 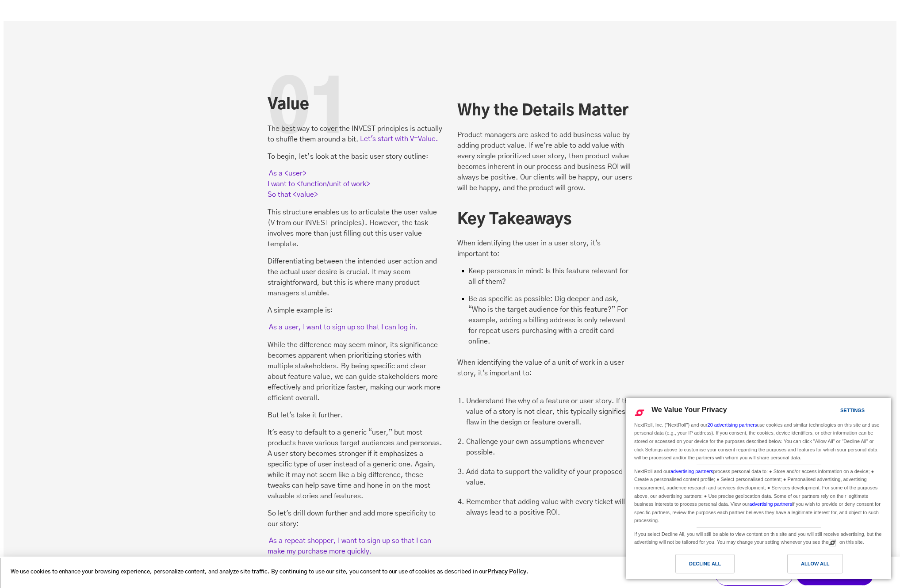 What do you see at coordinates (549, 412) in the screenshot?
I see `li: Understand the why of a feature or user story. If the value of a story is not clear, this typical...` at bounding box center [549, 412].